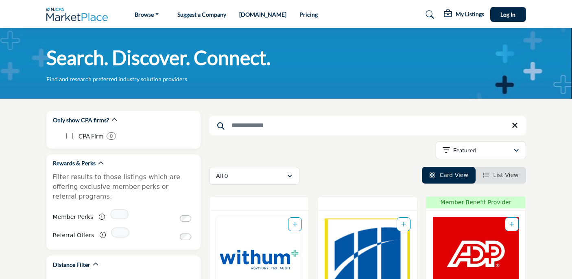  I want to click on div: 0 Results For CPA Firm, so click(111, 136).